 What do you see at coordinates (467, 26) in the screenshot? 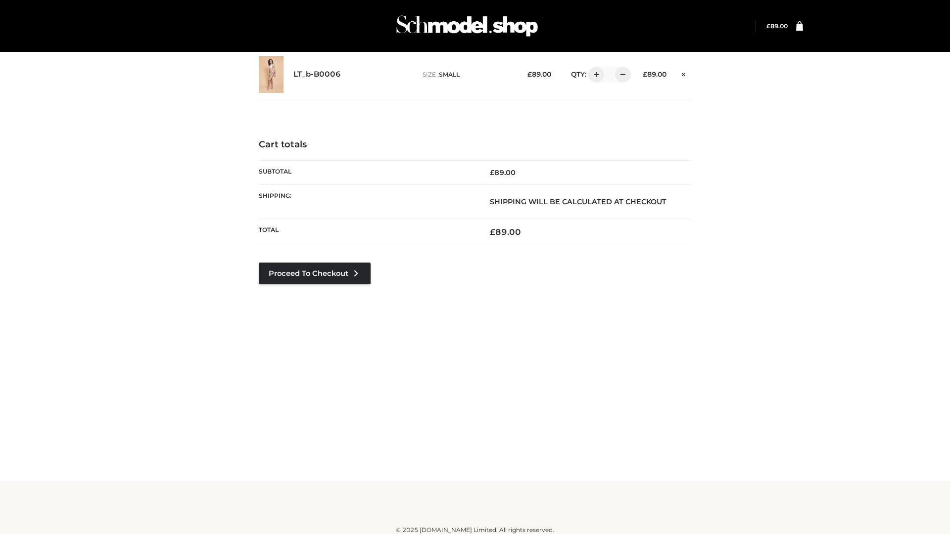
I see `a: Schmodel Admin 964` at bounding box center [467, 26].